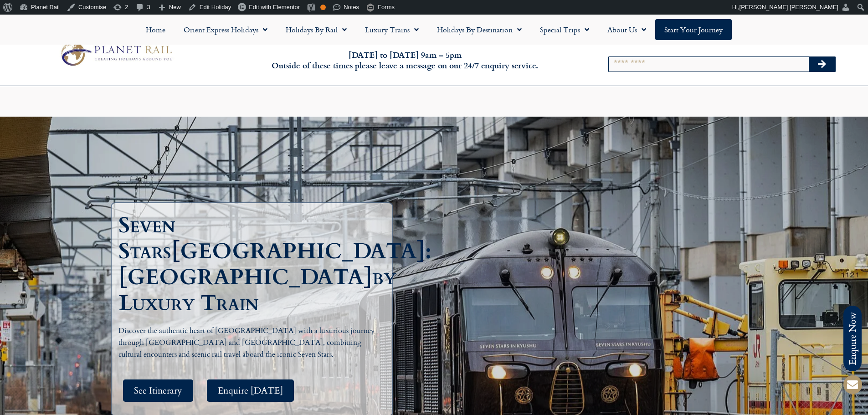 The width and height of the screenshot is (868, 415). What do you see at coordinates (479, 30) in the screenshot?
I see `a: Holidays by Destination` at bounding box center [479, 30].